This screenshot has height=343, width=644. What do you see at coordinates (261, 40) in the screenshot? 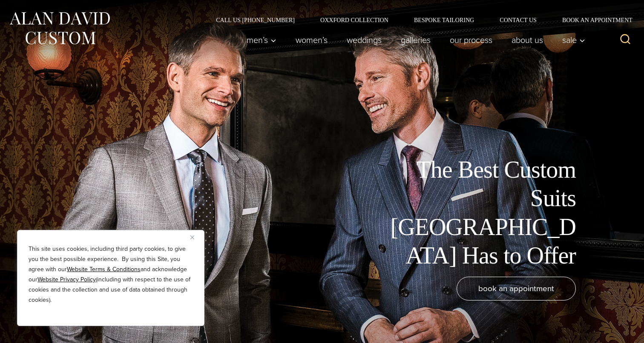
I see `span: Men’s` at bounding box center [261, 40].